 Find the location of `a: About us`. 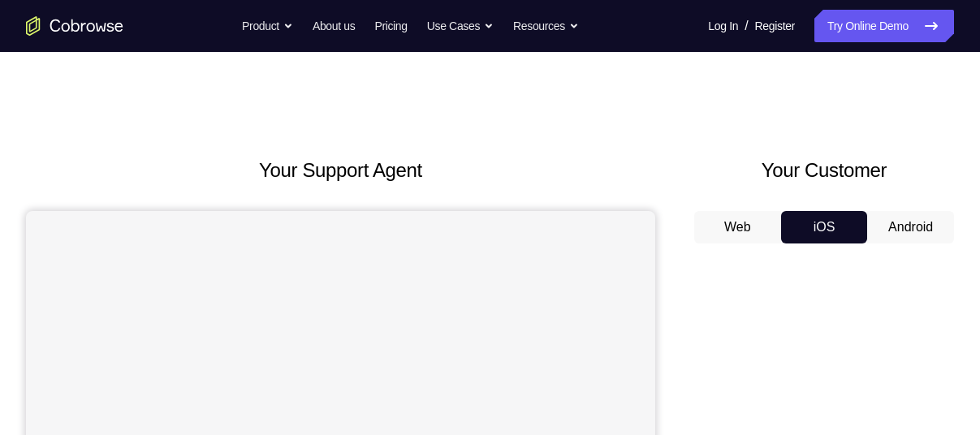

a: About us is located at coordinates (334, 26).